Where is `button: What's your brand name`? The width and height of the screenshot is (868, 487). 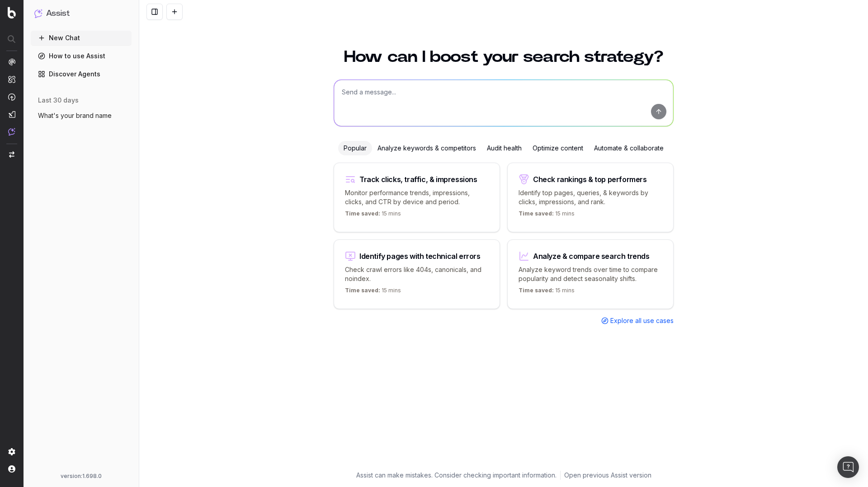
button: What's your brand name is located at coordinates (81, 116).